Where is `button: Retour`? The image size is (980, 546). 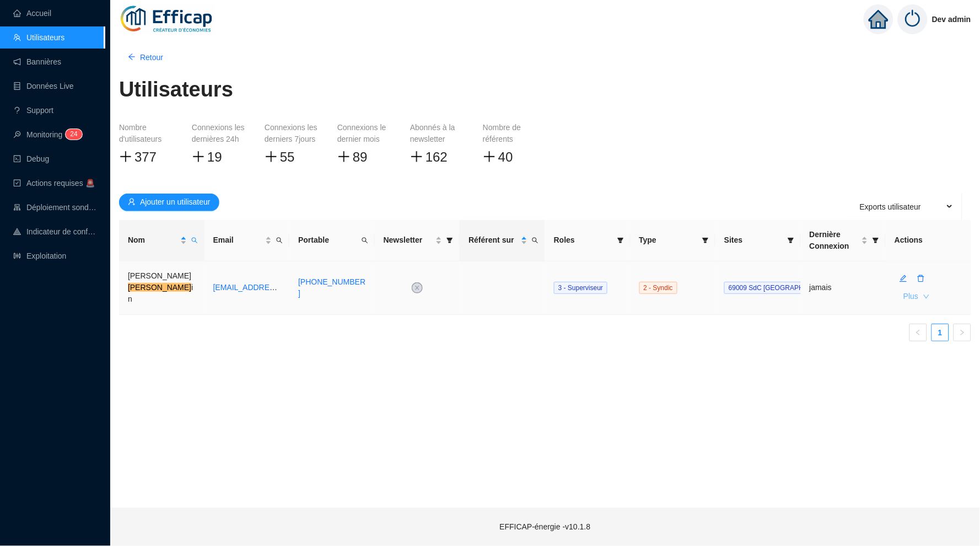
button: Retour is located at coordinates (145, 57).